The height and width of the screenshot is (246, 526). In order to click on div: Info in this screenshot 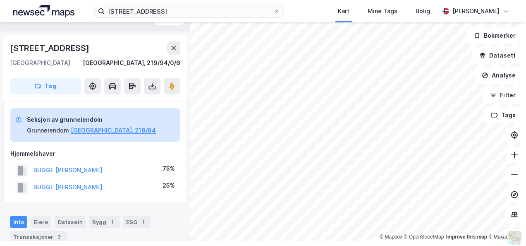, I will do `click(19, 222)`.